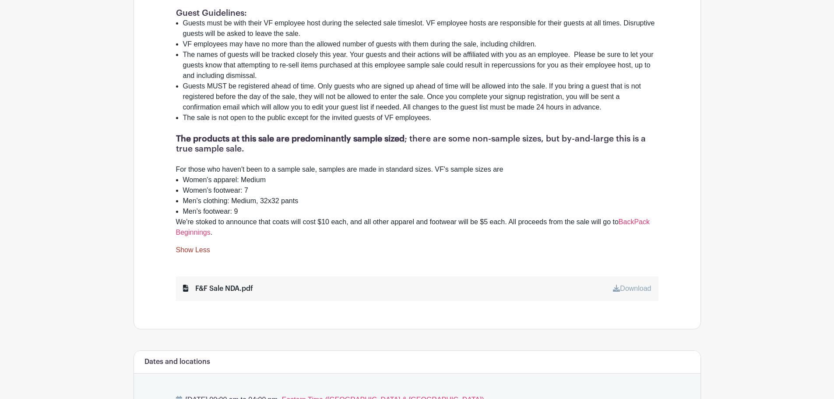 The width and height of the screenshot is (834, 399). Describe the element at coordinates (218, 289) in the screenshot. I see `div: F&F Sale NDA.pdf` at that location.